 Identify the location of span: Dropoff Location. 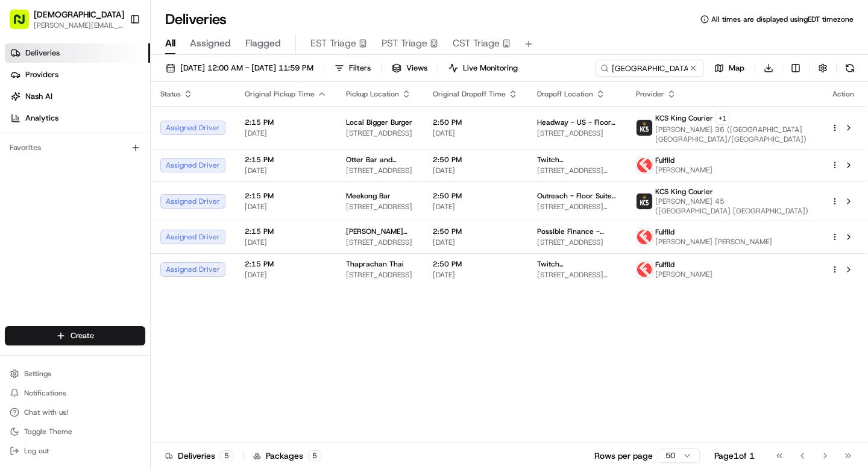
(565, 94).